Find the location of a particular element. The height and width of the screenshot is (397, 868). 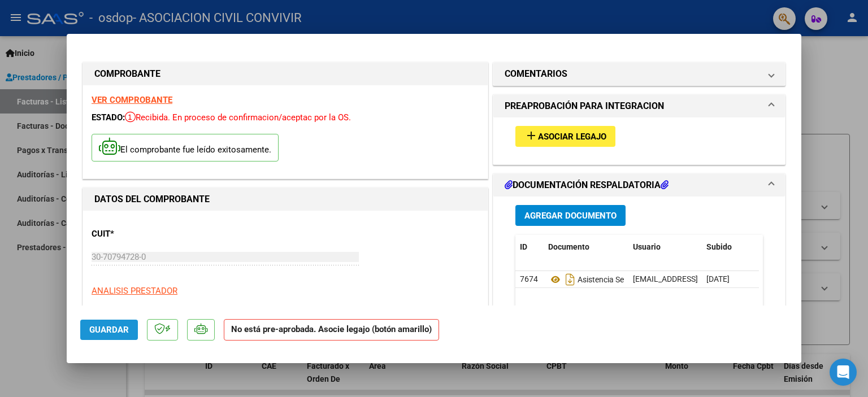

datatable-header-cell: Documento is located at coordinates (586, 247).